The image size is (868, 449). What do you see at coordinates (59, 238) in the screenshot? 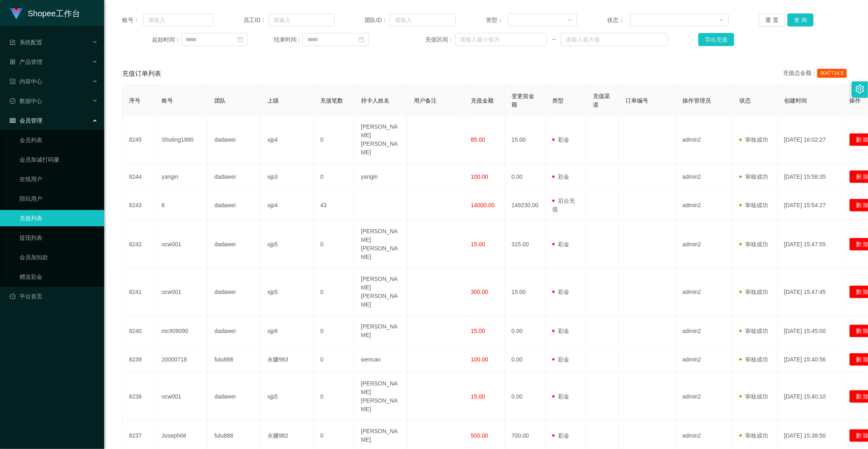
I see `a: 提现列表` at bounding box center [59, 238].